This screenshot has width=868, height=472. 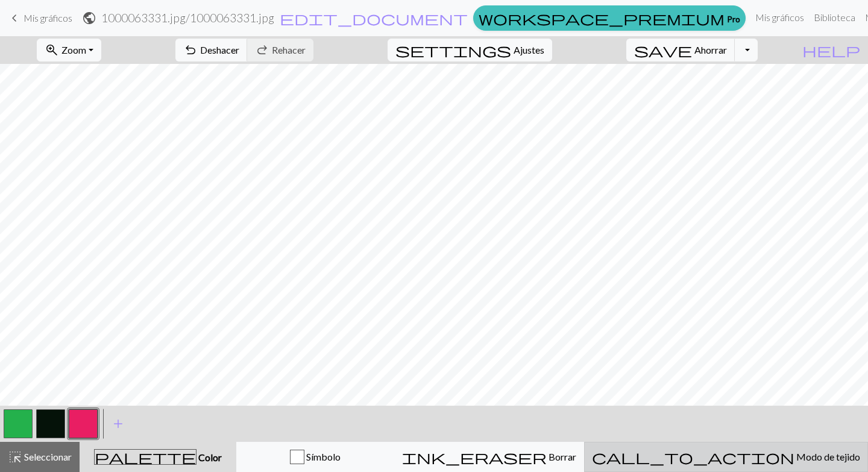 I want to click on button: Símbolo, so click(x=316, y=457).